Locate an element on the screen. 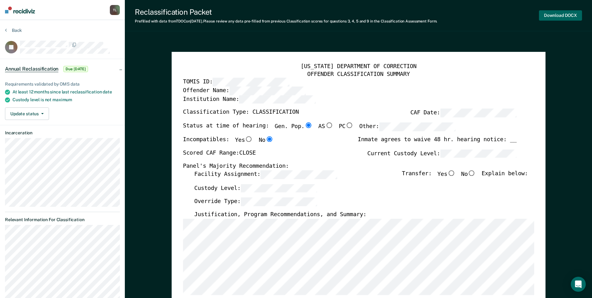  span: date is located at coordinates (107, 92).